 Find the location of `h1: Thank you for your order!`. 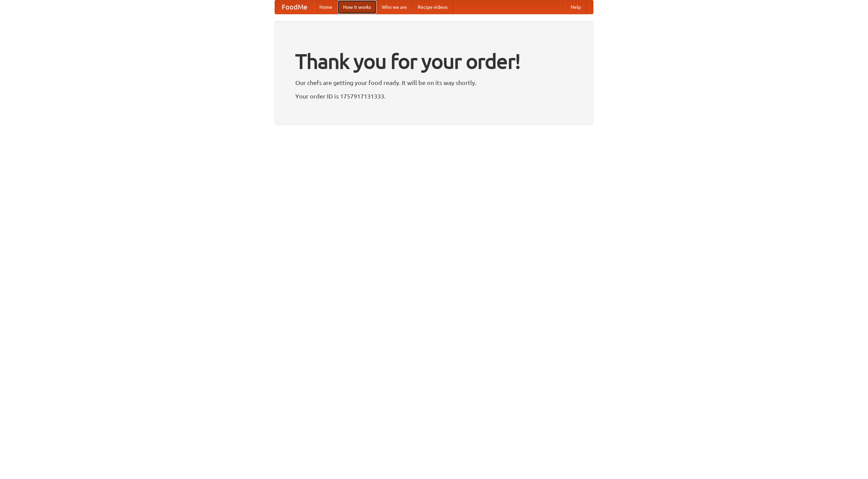

h1: Thank you for your order! is located at coordinates (434, 61).